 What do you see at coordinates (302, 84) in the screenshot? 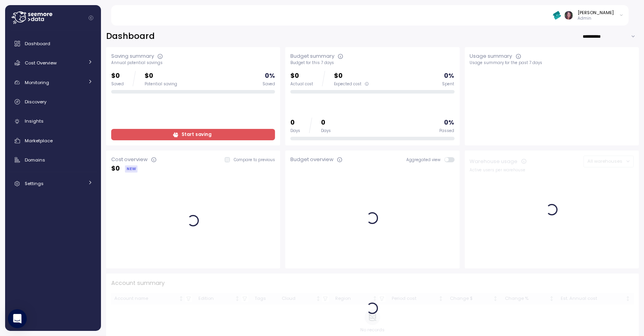
I see `div: Actual cost` at bounding box center [302, 84].